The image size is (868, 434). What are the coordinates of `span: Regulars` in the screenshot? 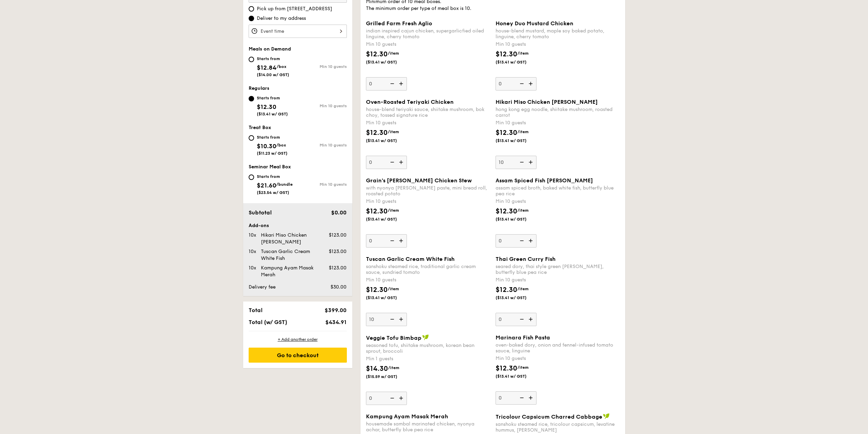 It's located at (259, 88).